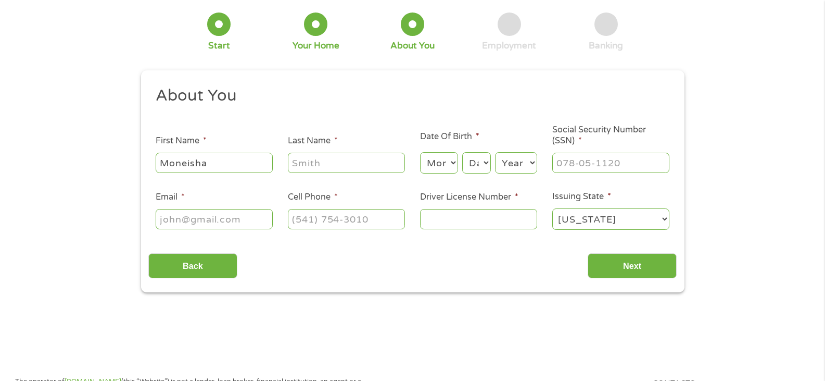 This screenshot has width=825, height=381. I want to click on input: John, so click(214, 162).